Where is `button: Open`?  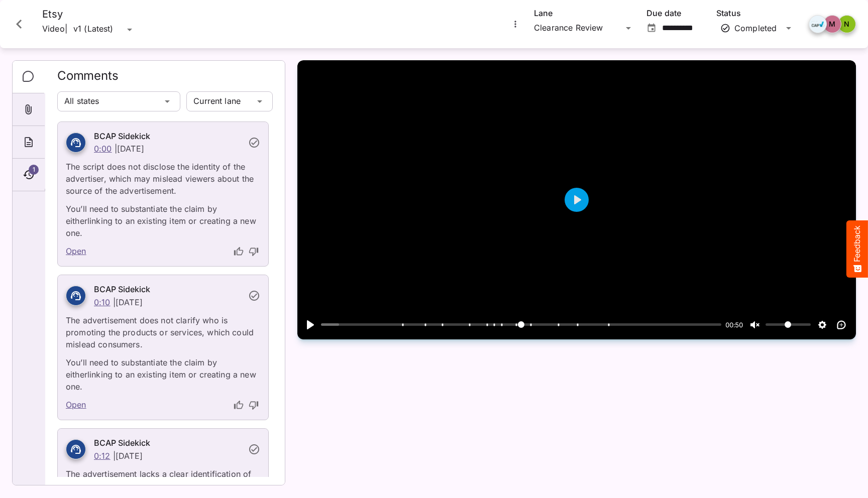
button: Open is located at coordinates (652, 28).